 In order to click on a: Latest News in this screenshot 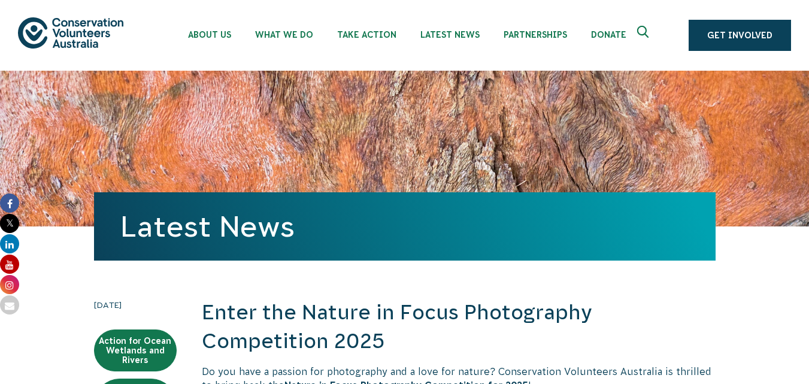, I will do `click(207, 226)`.